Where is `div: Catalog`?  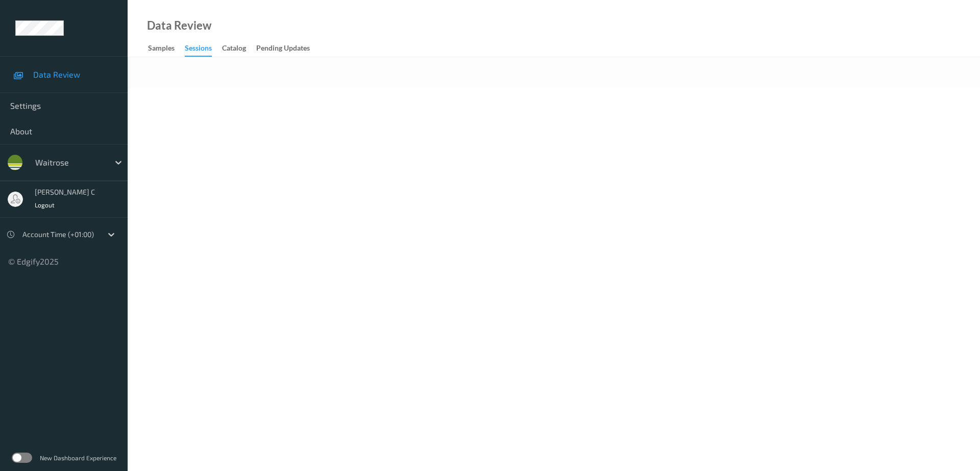
div: Catalog is located at coordinates (234, 49).